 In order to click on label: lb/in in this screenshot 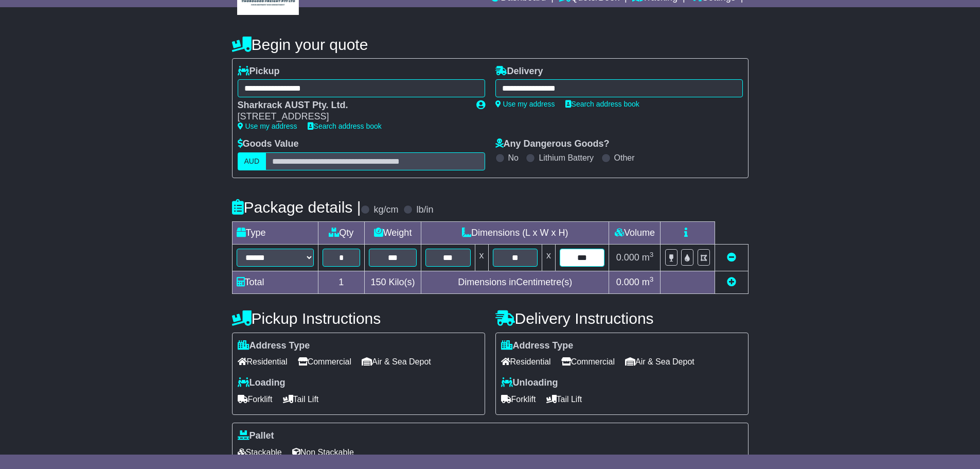, I will do `click(424, 210)`.